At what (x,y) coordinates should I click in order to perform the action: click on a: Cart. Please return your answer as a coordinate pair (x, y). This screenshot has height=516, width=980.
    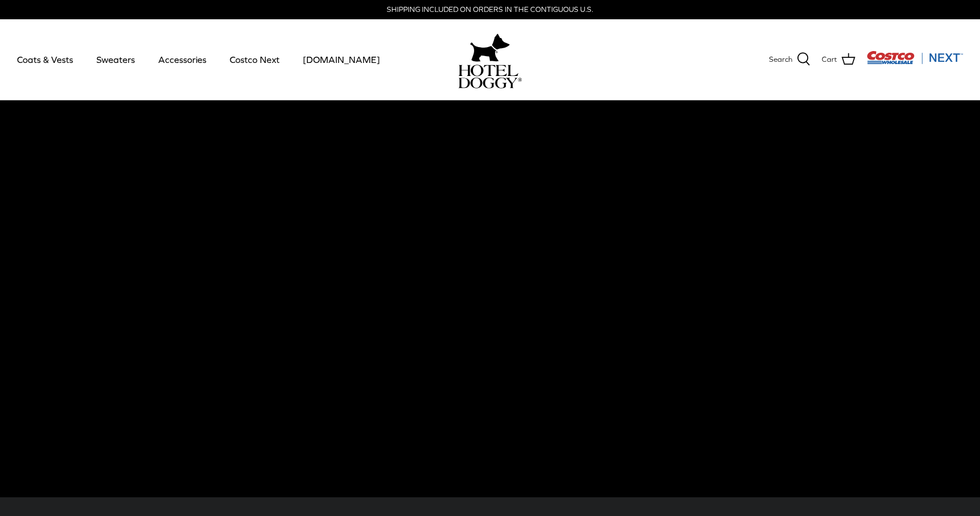
    Looking at the image, I should click on (838, 59).